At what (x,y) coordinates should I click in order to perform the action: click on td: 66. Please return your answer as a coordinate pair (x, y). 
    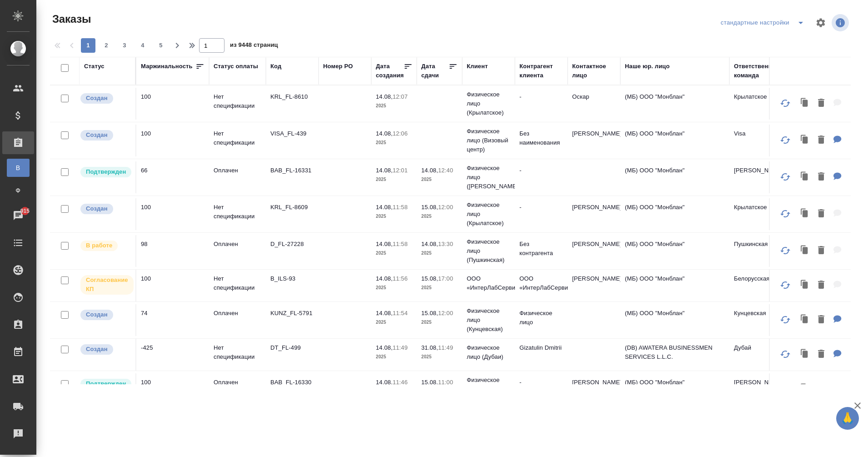
    Looking at the image, I should click on (173, 177).